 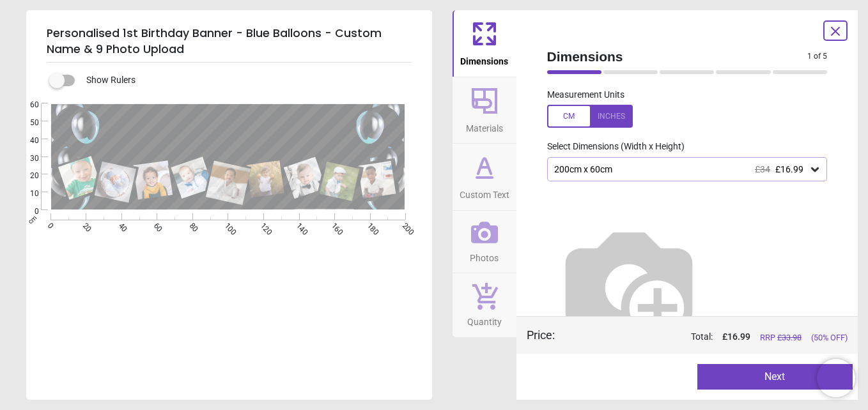 What do you see at coordinates (629, 284) in the screenshot?
I see `img: Helper for size comparison` at bounding box center [629, 284].